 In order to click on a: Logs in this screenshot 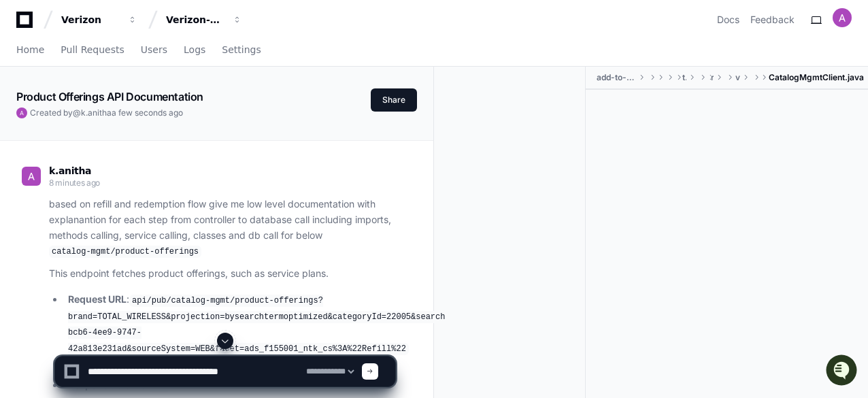, I will do `click(195, 51)`.